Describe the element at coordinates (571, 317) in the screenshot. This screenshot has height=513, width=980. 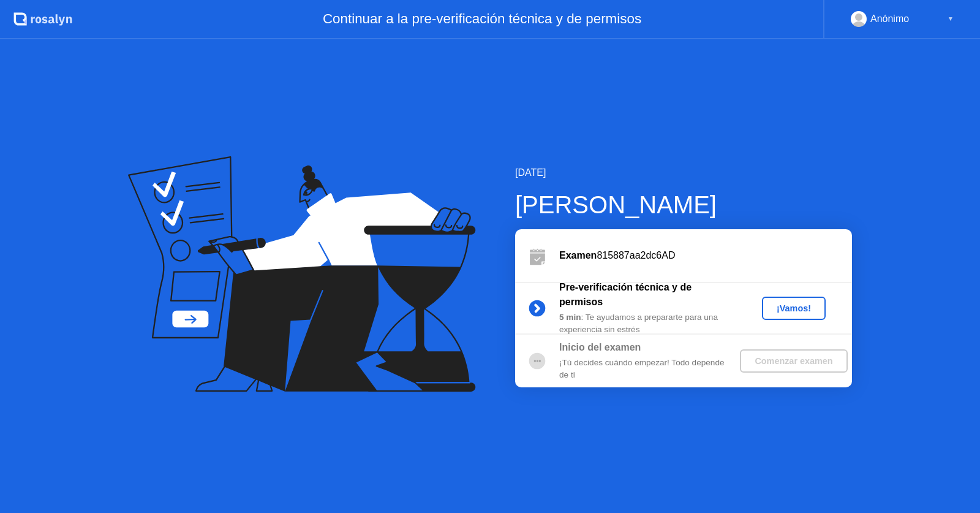
I see `b: 5 min` at that location.